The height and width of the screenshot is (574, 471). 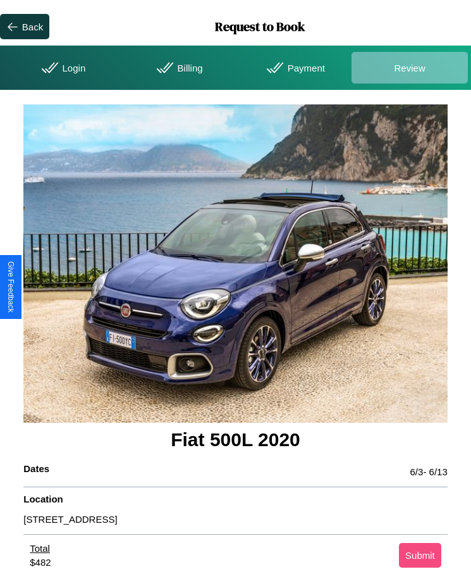 What do you see at coordinates (235, 263) in the screenshot?
I see `img: car` at bounding box center [235, 263].